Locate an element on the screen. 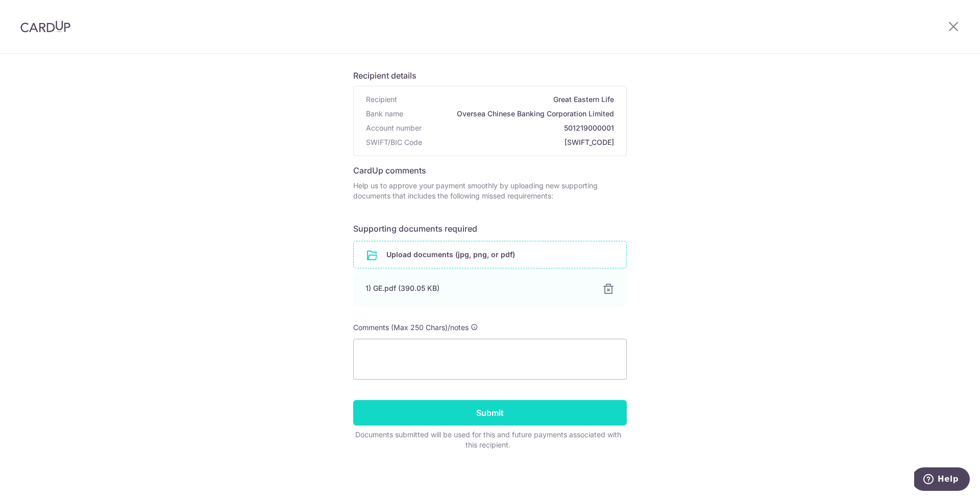 Image resolution: width=980 pixels, height=498 pixels. span: 501219000001 is located at coordinates (520, 128).